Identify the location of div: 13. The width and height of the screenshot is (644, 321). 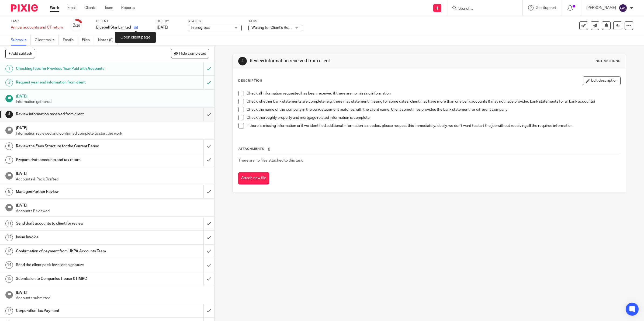
(9, 251).